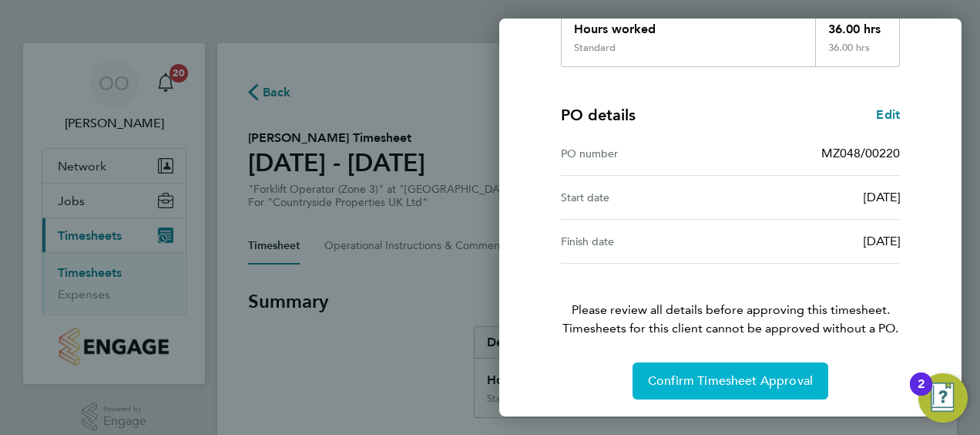 The height and width of the screenshot is (435, 980). I want to click on span: Edit, so click(888, 114).